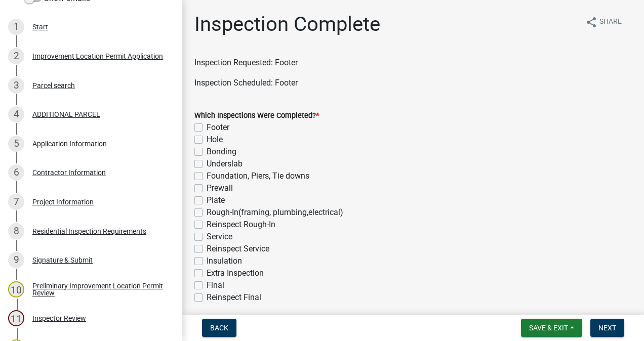 The height and width of the screenshot is (341, 644). What do you see at coordinates (225, 261) in the screenshot?
I see `label: Insulation` at bounding box center [225, 261].